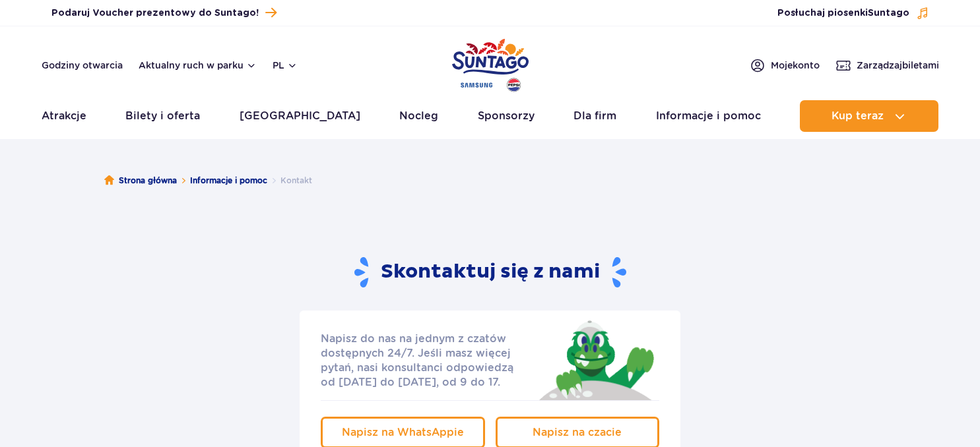 Image resolution: width=980 pixels, height=447 pixels. Describe the element at coordinates (423, 361) in the screenshot. I see `p: Napisz do nas na jednym z czatów dostępnych 24/7. Jeśli masz więcej pytań, nasi konsultanci odpow...` at that location.